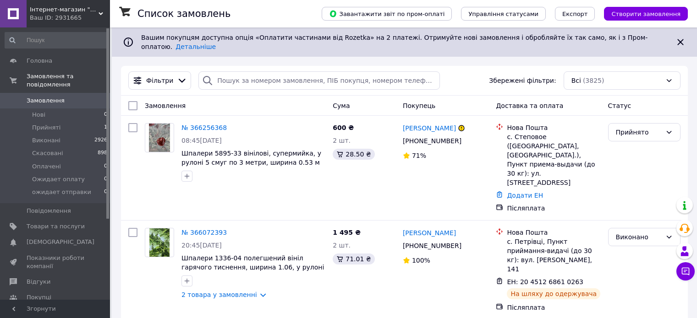 This screenshot has width=697, height=318. I want to click on span: Відгуки, so click(38, 282).